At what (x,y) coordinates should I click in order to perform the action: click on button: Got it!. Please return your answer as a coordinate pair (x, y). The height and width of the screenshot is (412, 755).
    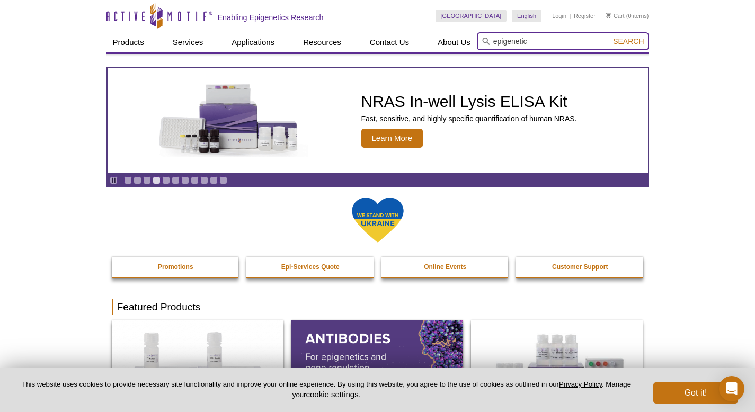
    Looking at the image, I should click on (696, 393).